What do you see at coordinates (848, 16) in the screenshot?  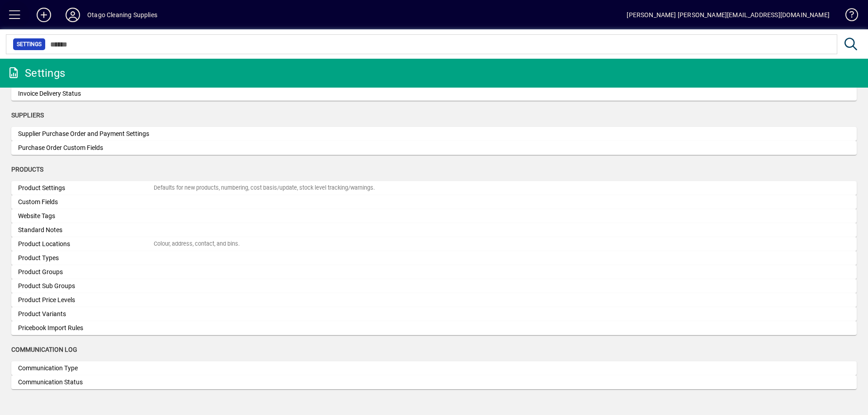 I see `a: Knowledge Base` at bounding box center [848, 16].